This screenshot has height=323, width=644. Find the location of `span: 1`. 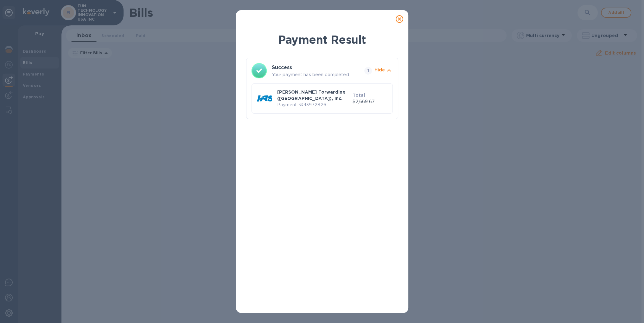

span: 1 is located at coordinates (368, 71).